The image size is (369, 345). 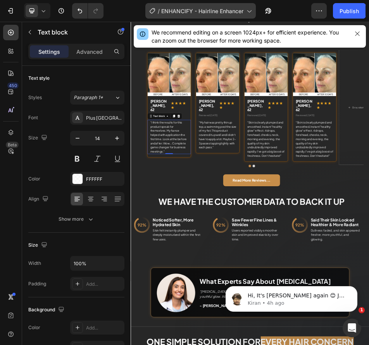 What do you see at coordinates (35, 98) in the screenshot?
I see `div: Styles` at bounding box center [35, 98].